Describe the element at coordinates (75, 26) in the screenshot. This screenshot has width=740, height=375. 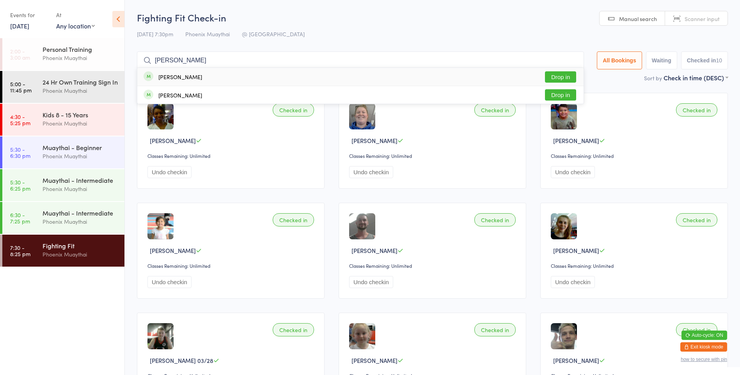
I see `div: Any location` at that location.